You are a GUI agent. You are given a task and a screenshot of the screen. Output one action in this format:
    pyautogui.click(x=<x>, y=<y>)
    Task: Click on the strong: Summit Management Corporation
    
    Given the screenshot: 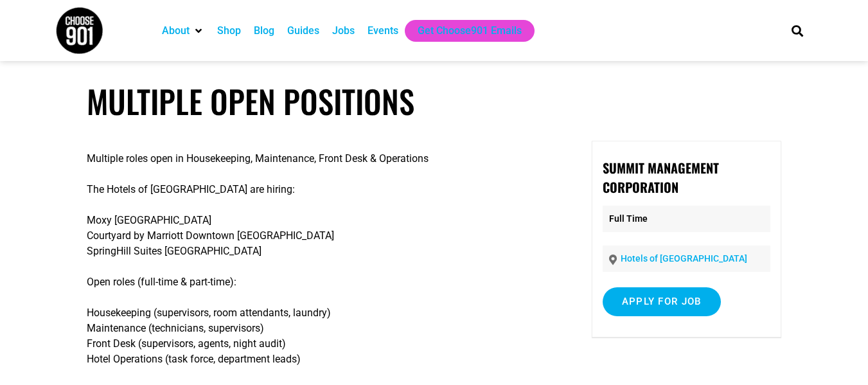 What is the action you would take?
    pyautogui.click(x=661, y=177)
    